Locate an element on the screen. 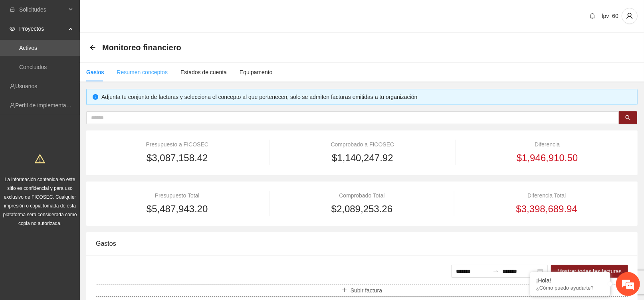  span: Solicitudes is located at coordinates (43, 10).